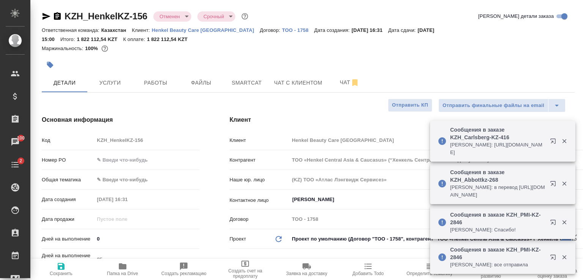  What do you see at coordinates (68, 39) in the screenshot?
I see `p: Итого:` at bounding box center [68, 39].